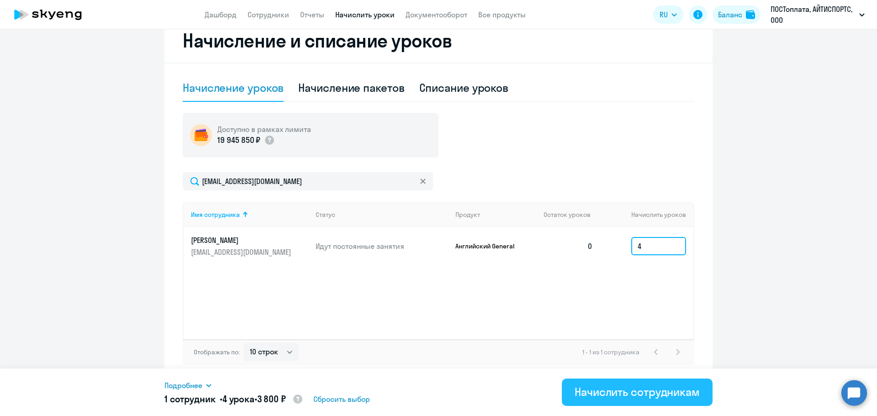 This screenshot has width=877, height=416. What do you see at coordinates (464, 88) in the screenshot?
I see `div: Списание уроков` at bounding box center [464, 88].